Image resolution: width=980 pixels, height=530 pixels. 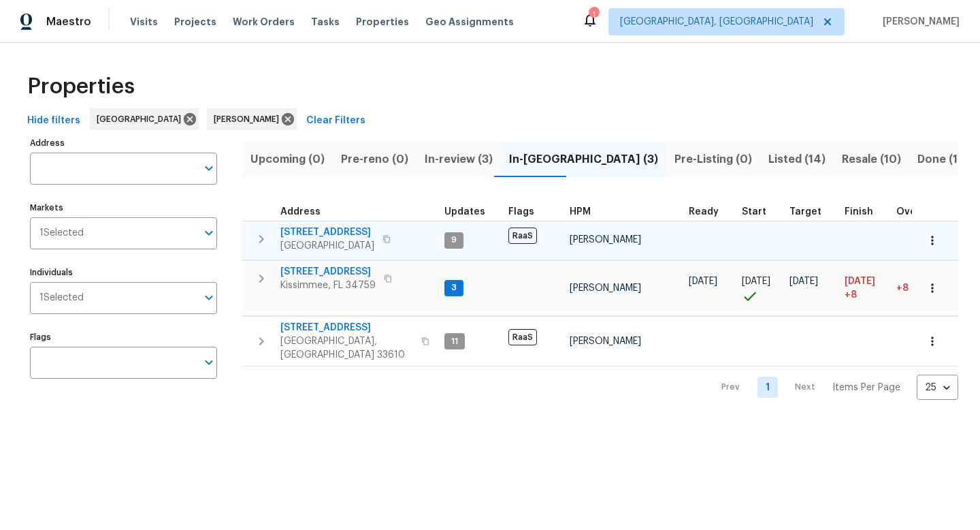 I want to click on label: Markets, so click(x=123, y=207).